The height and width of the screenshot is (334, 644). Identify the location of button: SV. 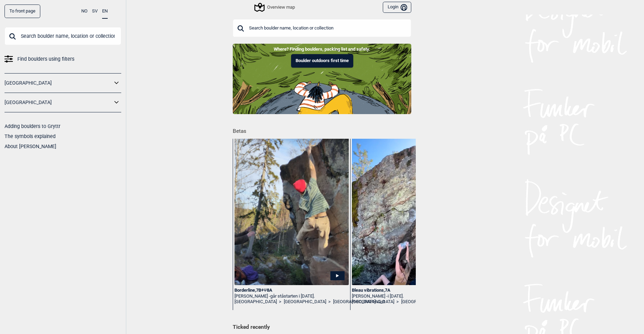
(95, 11).